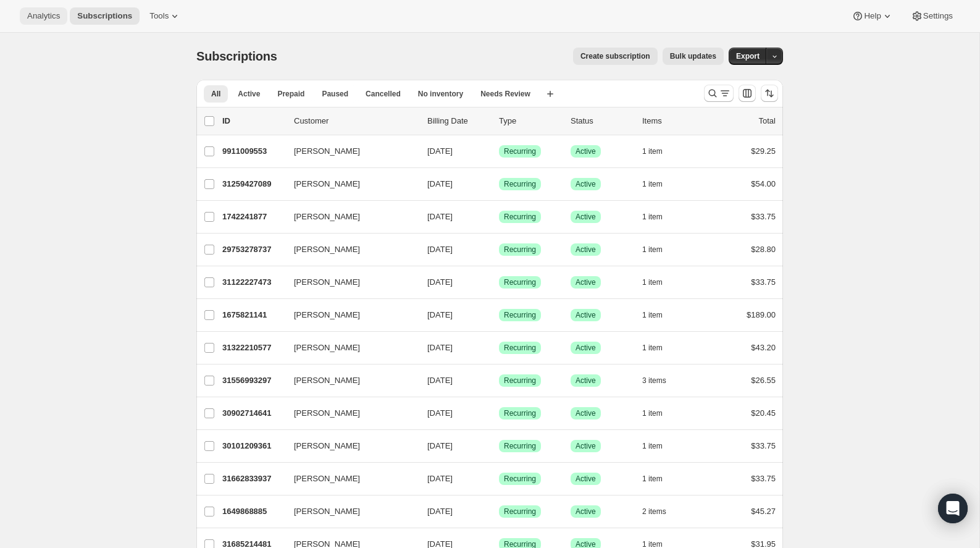 This screenshot has width=980, height=548. What do you see at coordinates (764, 511) in the screenshot?
I see `span: $45.27` at bounding box center [764, 511].